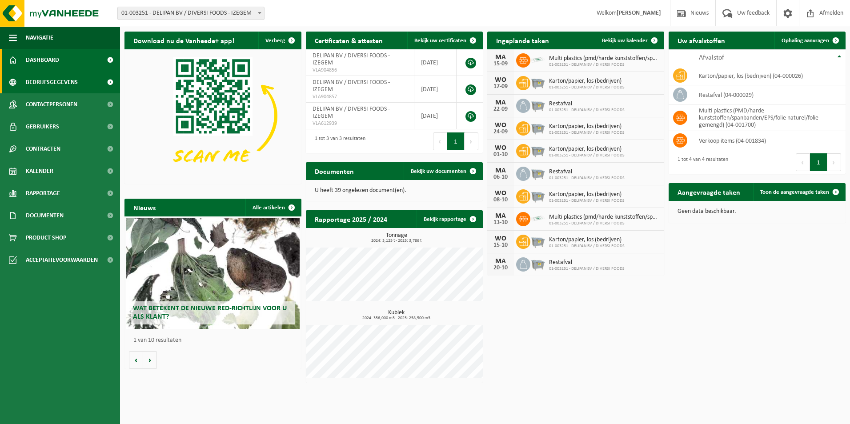  What do you see at coordinates (184, 40) in the screenshot?
I see `h2: Download nu de Vanheede+ app!` at bounding box center [184, 40].